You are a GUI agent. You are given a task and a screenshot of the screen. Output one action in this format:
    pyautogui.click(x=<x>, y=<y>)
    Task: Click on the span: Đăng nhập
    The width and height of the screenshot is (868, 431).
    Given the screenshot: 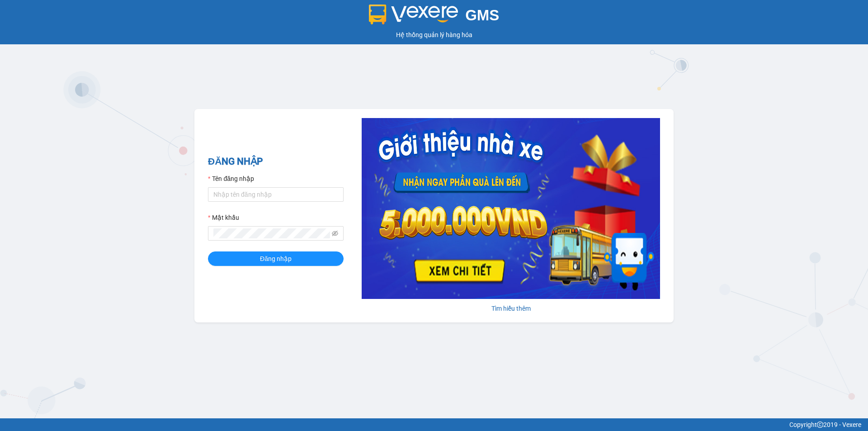 What is the action you would take?
    pyautogui.click(x=275, y=258)
    